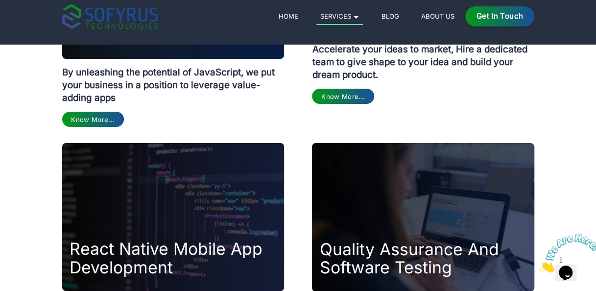  Describe the element at coordinates (500, 16) in the screenshot. I see `div: Get in Touch` at that location.